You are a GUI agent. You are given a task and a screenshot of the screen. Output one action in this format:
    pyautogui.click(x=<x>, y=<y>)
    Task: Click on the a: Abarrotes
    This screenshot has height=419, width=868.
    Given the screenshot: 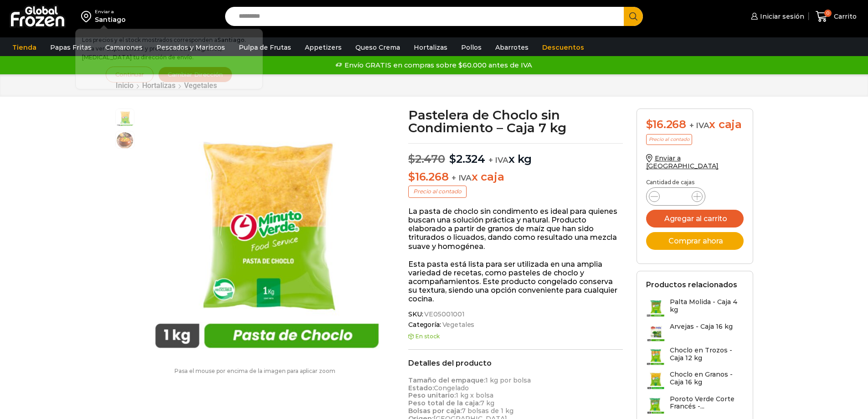 What is the action you would take?
    pyautogui.click(x=512, y=48)
    